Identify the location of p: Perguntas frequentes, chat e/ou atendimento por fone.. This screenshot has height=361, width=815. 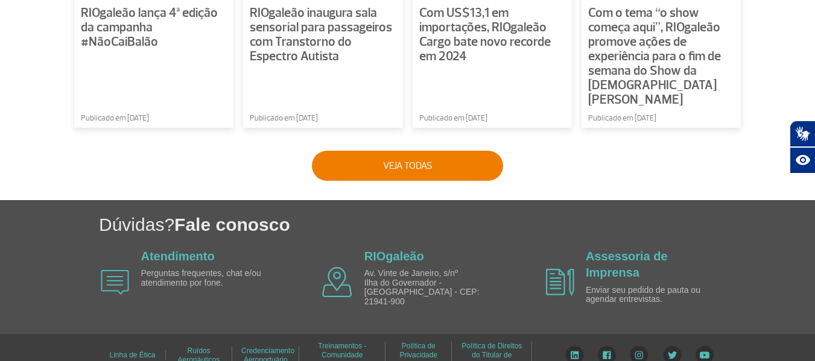
(211, 278).